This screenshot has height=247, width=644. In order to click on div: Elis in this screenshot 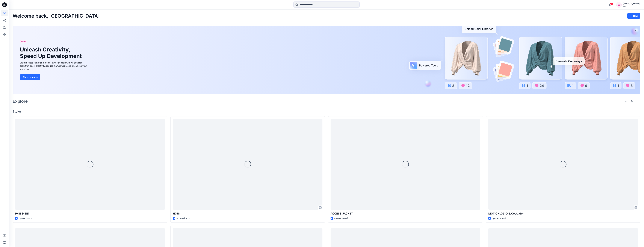, I will do `click(631, 6)`.